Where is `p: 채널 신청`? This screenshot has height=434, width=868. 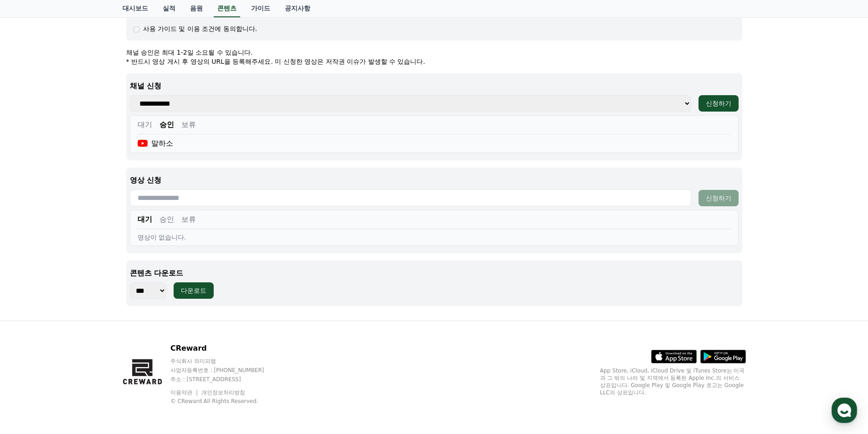 p: 채널 신청 is located at coordinates (434, 86).